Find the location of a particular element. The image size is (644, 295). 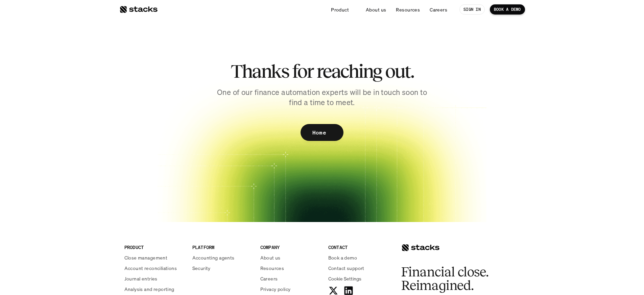

a: Close management is located at coordinates (154, 257).